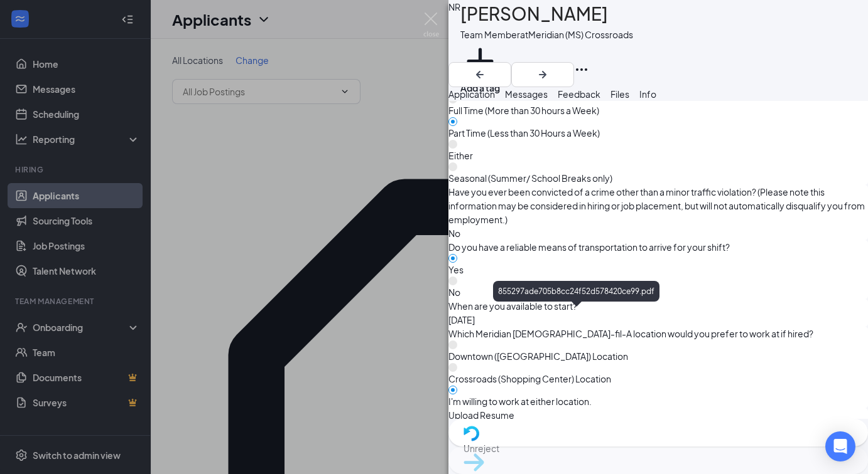 The width and height of the screenshot is (868, 474). Describe the element at coordinates (529, 379) in the screenshot. I see `span: Crossroads (Shopping Center) Location` at that location.